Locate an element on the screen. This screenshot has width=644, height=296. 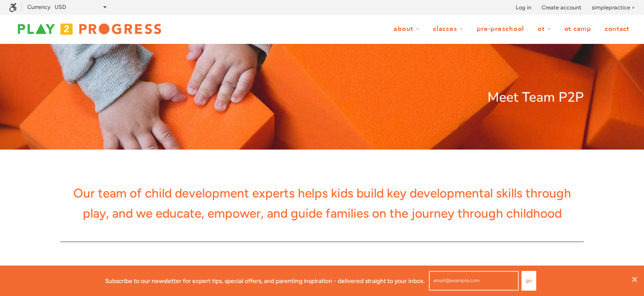
input: email@example.com is located at coordinates (474, 281).